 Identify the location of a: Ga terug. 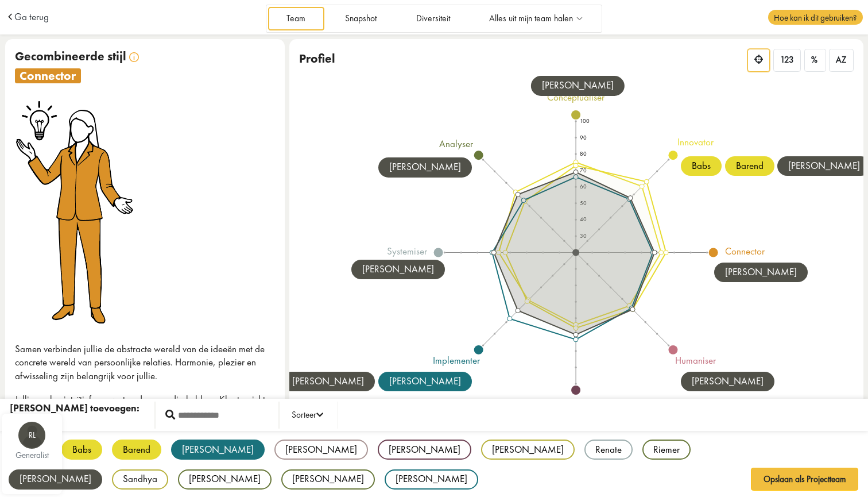
(32, 17).